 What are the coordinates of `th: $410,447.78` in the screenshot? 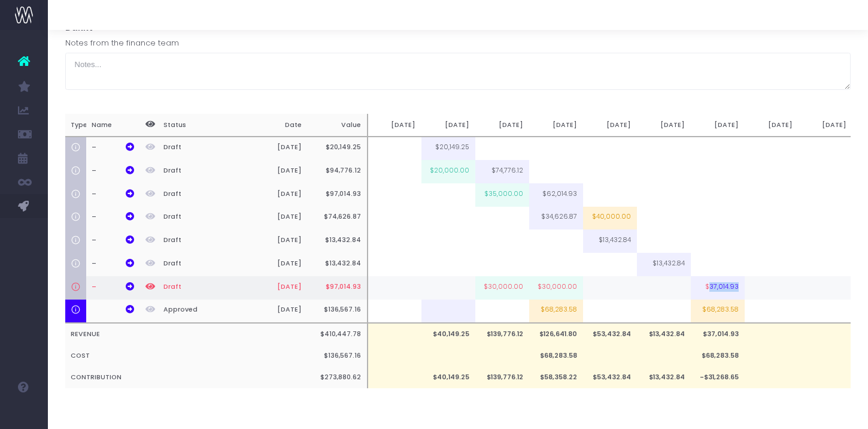 It's located at (337, 333).